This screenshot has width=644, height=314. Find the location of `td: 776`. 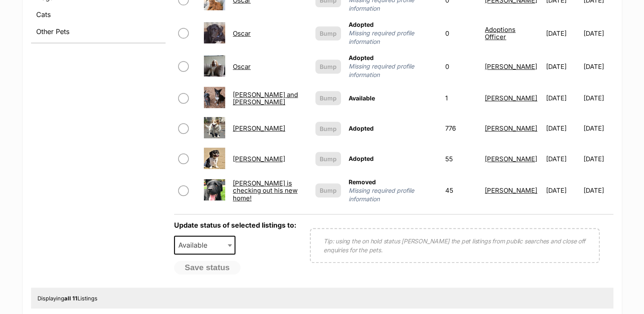

td: 776 is located at coordinates (461, 128).